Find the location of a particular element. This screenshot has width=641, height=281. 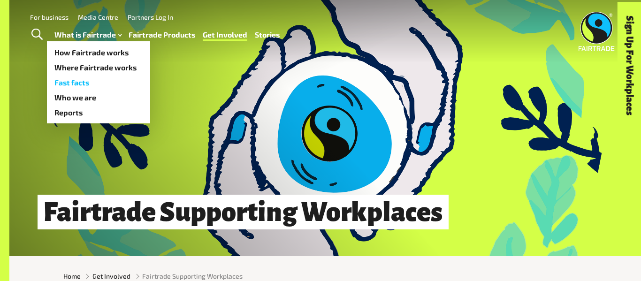

a: Fairtrade Products is located at coordinates (162, 35).